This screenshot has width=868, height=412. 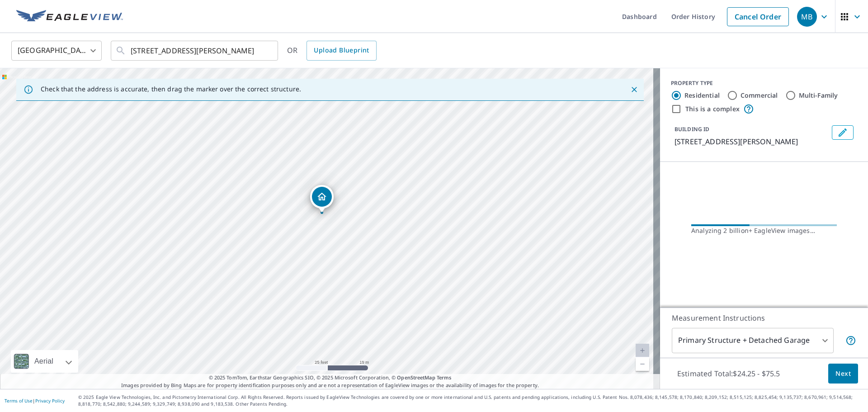 I want to click on div: Dropped pin, building 1, Residential property, 17001 Alexander Rd Bedford, OH 44146, so click(x=322, y=199).